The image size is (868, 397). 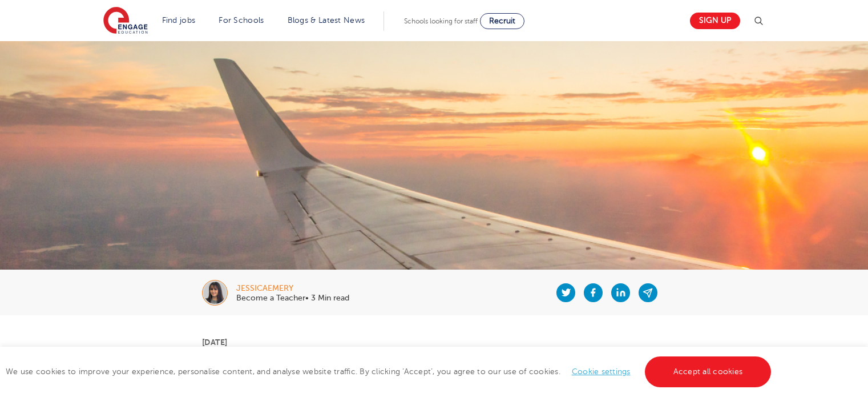 What do you see at coordinates (179, 20) in the screenshot?
I see `a: Find jobs` at bounding box center [179, 20].